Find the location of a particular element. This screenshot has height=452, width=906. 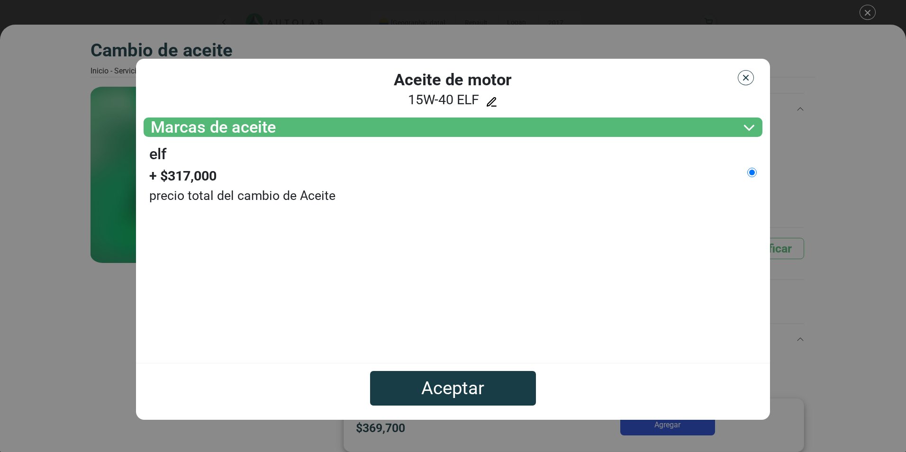

button: Aceptar is located at coordinates (453, 388).